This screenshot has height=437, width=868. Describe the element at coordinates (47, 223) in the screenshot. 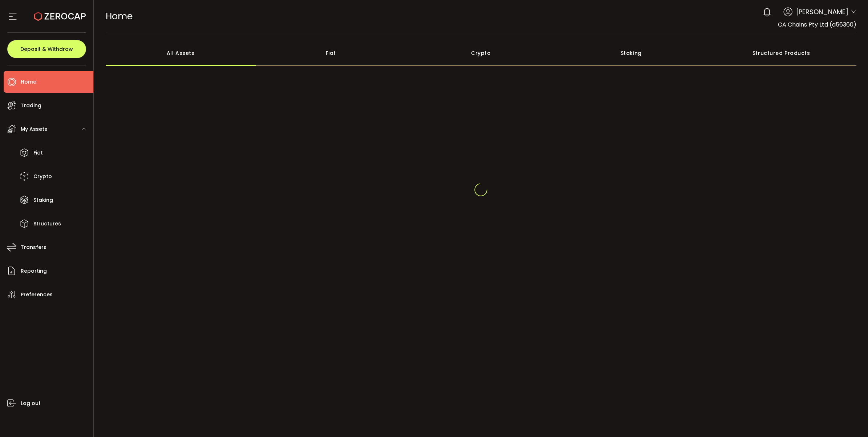

I see `span: Structures` at that location.